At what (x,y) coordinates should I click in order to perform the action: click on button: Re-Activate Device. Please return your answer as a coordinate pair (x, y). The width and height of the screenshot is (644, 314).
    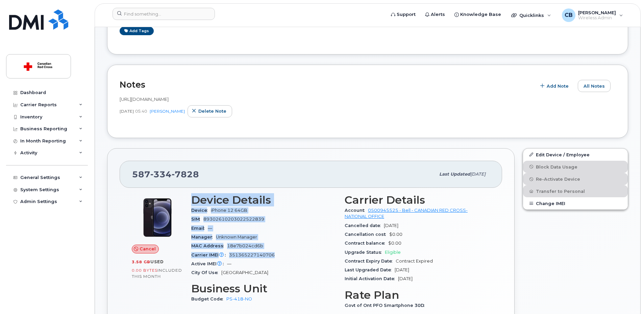
    Looking at the image, I should click on (576, 179).